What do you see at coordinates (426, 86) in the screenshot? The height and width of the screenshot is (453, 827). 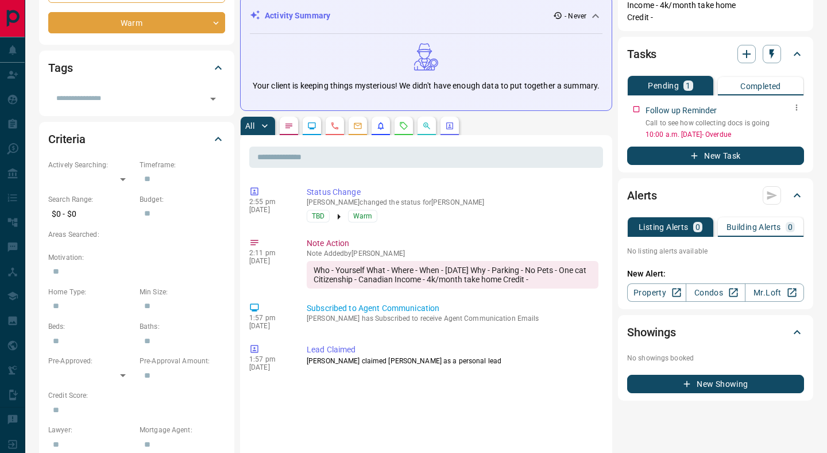 I see `p: Your client is keeping things mysterious! We didn't have enough data to put together a summary.` at bounding box center [426, 86].